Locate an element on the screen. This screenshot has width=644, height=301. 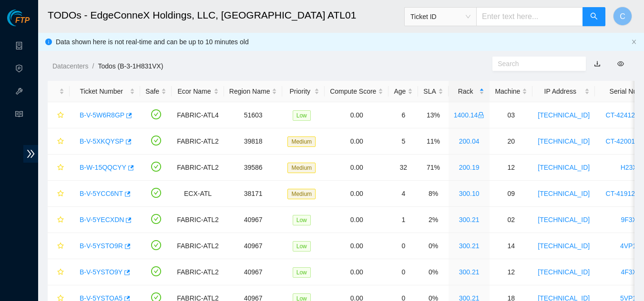
td: 6 is located at coordinates (403, 115).